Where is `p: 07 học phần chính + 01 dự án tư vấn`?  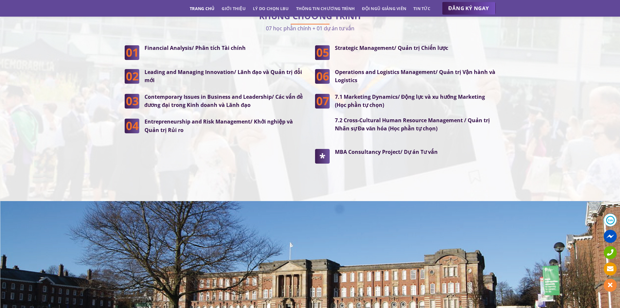 p: 07 học phần chính + 01 dự án tư vấn is located at coordinates (310, 28).